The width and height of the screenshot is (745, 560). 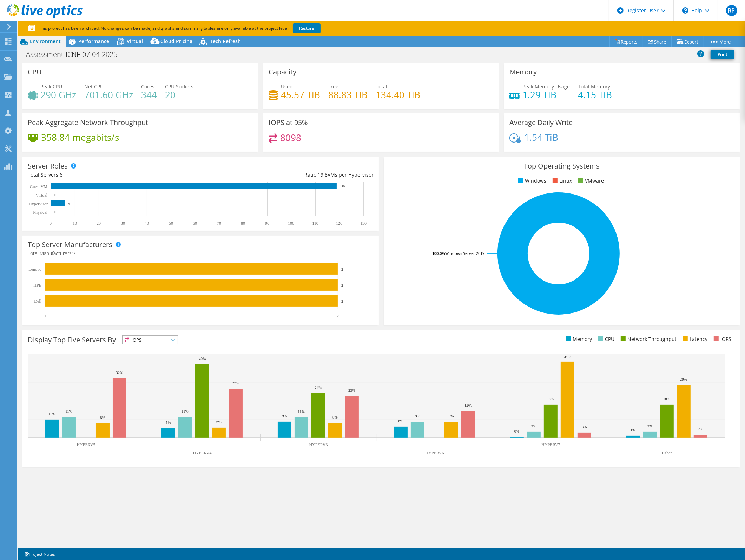 What do you see at coordinates (685, 11) in the screenshot?
I see `svg: \n` at bounding box center [685, 11].